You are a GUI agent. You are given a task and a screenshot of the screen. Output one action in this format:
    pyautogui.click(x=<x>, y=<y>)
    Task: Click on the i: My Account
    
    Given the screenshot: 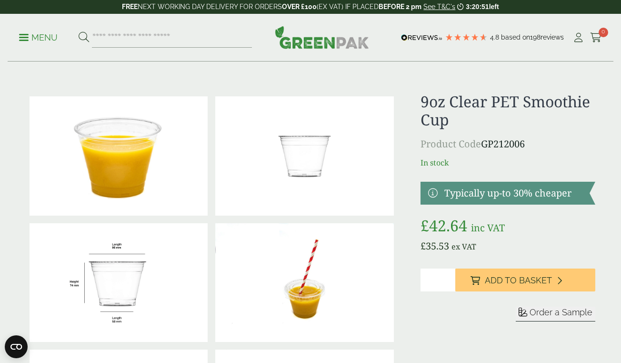 What is the action you would take?
    pyautogui.click(x=578, y=38)
    